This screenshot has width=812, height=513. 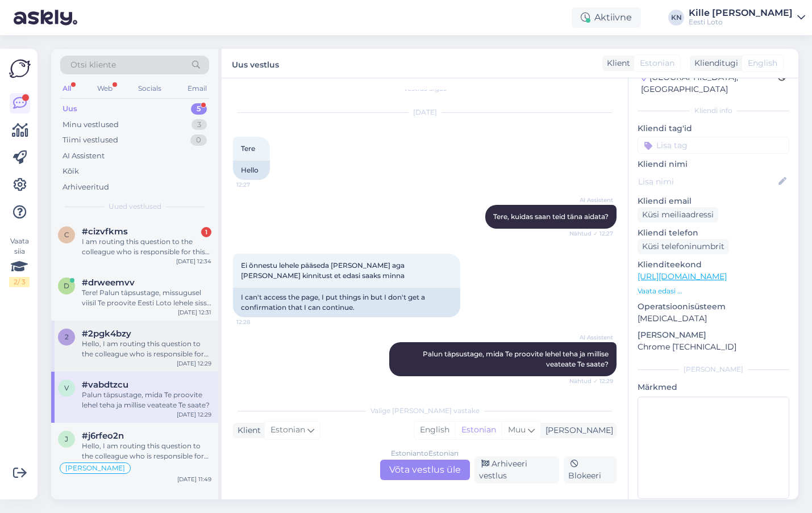 I want to click on div: 5, so click(x=199, y=109).